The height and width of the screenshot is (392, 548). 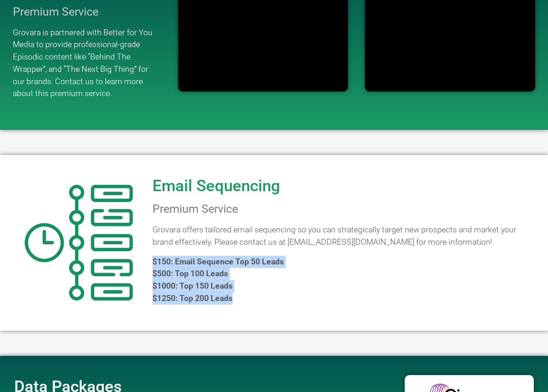 I want to click on h2: Email Sequencing, so click(x=216, y=185).